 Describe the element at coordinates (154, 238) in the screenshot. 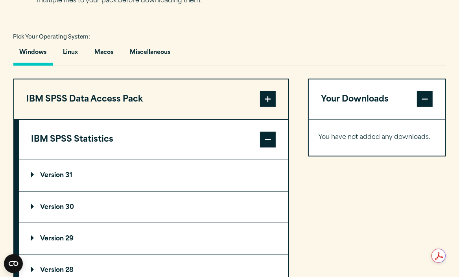

I see `summary: Version 29` at that location.